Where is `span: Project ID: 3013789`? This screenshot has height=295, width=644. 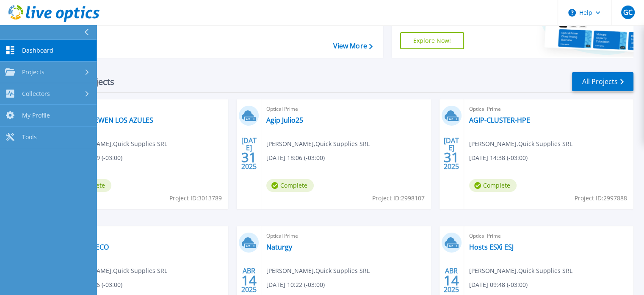
span: Project ID: 3013789 is located at coordinates (196, 198).